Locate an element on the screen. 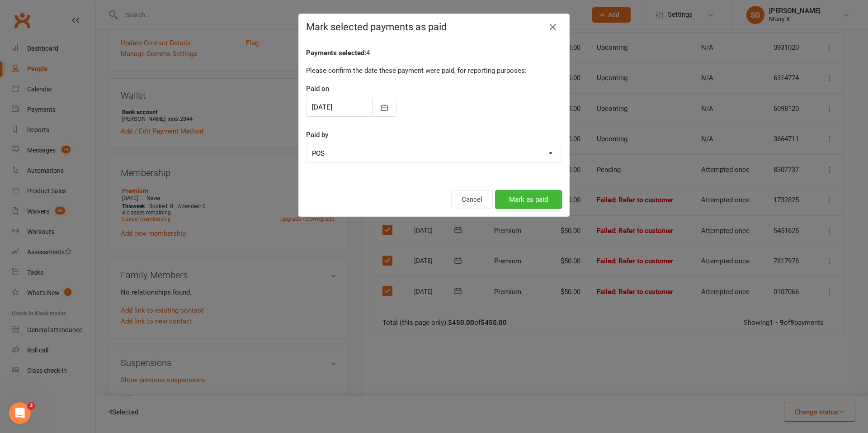 Image resolution: width=868 pixels, height=433 pixels. div: 4 is located at coordinates (434, 53).